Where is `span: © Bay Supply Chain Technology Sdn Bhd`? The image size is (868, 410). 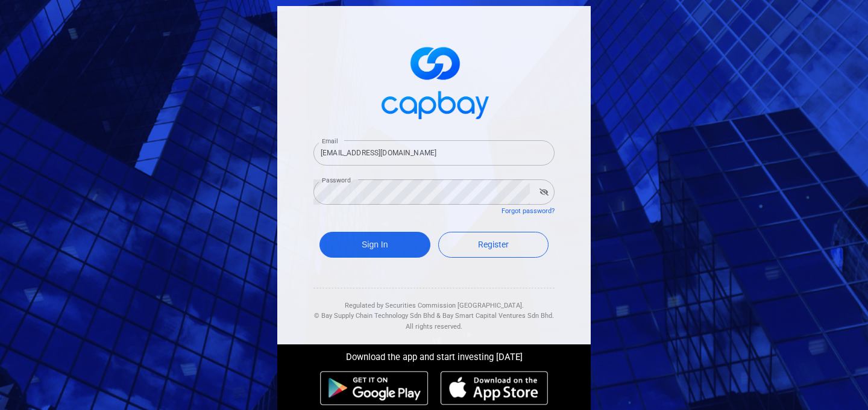 span: © Bay Supply Chain Technology Sdn Bhd is located at coordinates (374, 316).